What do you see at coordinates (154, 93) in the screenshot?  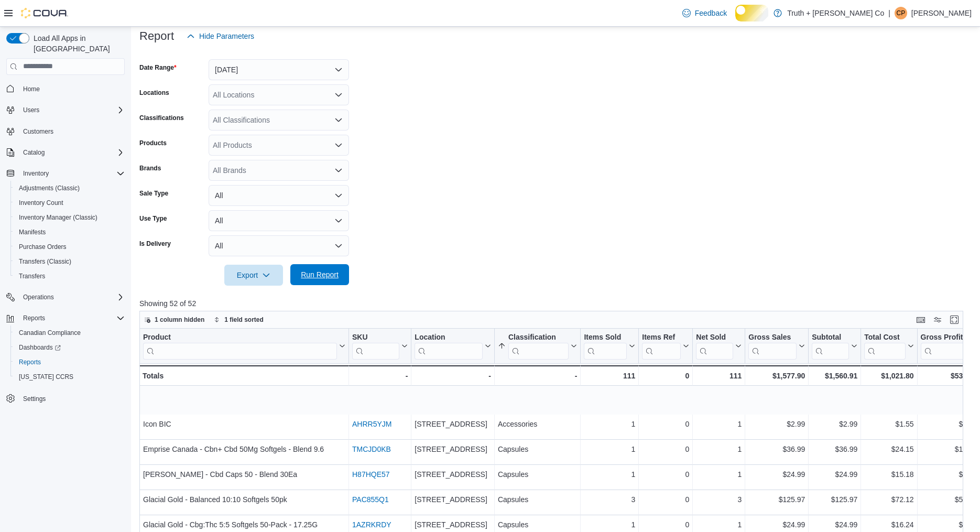 I see `label: Locations` at bounding box center [154, 93].